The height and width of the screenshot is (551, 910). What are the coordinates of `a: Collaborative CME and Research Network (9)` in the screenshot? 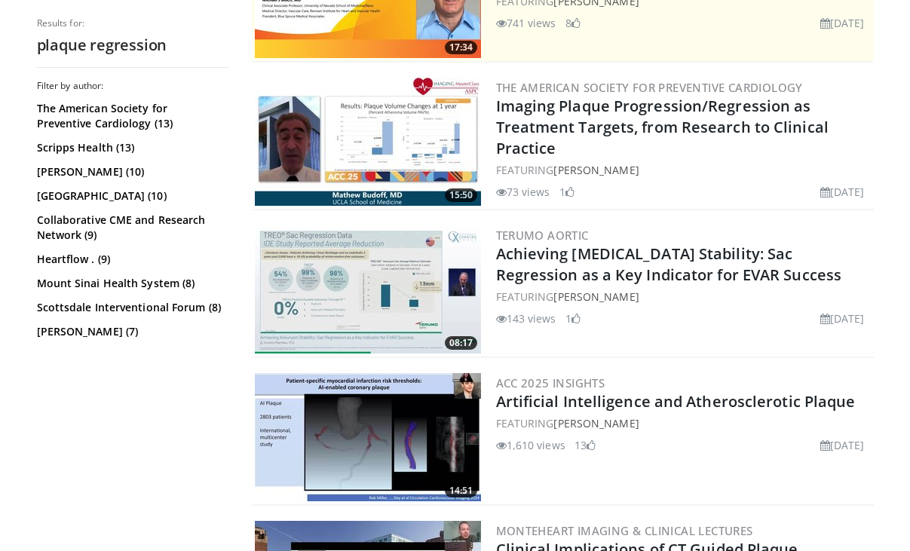 It's located at (131, 228).